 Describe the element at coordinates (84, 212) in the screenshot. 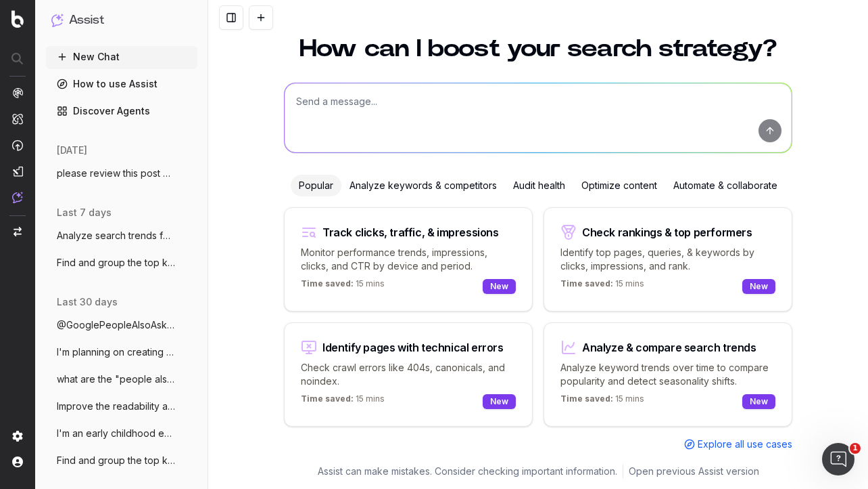

I see `span: last 7 days` at that location.